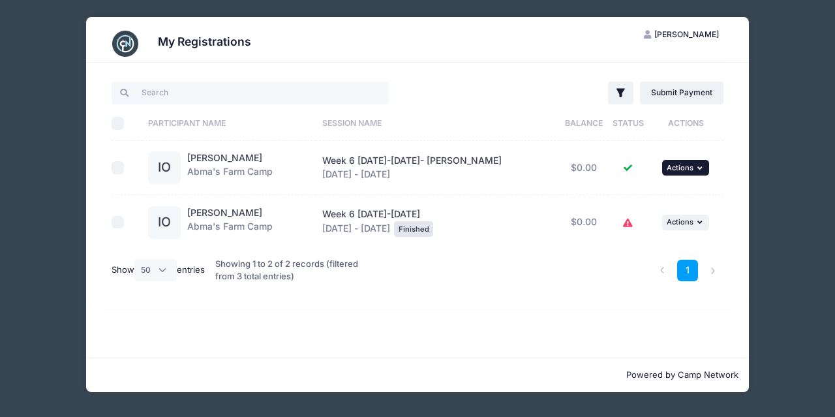 The width and height of the screenshot is (835, 417). Describe the element at coordinates (418, 375) in the screenshot. I see `p: Powered by Camp Network` at that location.